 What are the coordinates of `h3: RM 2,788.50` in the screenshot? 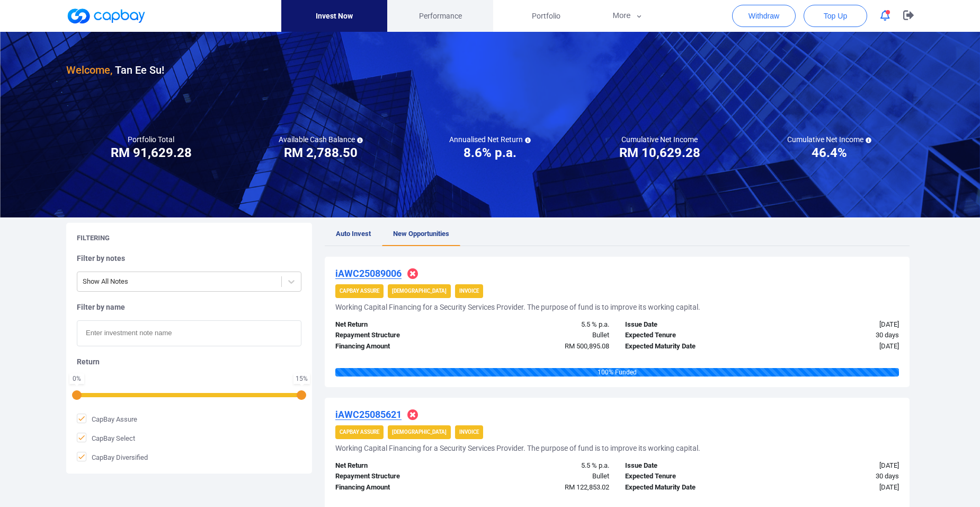 It's located at (321, 153).